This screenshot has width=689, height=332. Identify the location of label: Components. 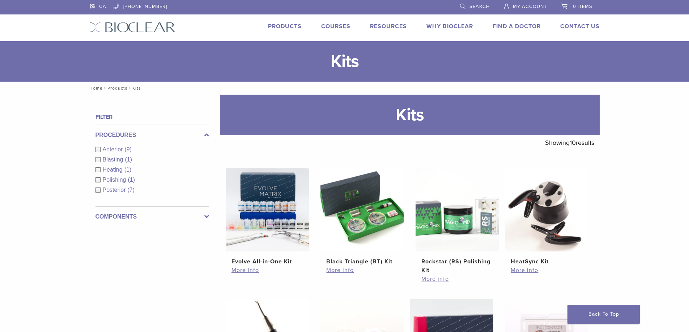
(152, 217).